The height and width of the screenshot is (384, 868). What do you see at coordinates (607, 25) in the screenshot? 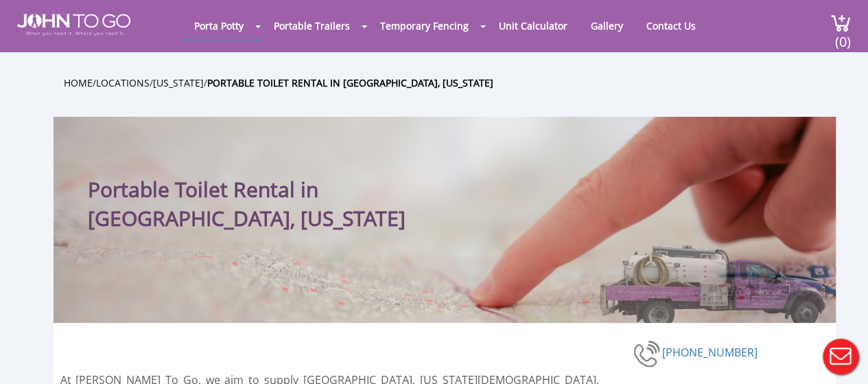
I see `a: Gallery` at bounding box center [607, 25].